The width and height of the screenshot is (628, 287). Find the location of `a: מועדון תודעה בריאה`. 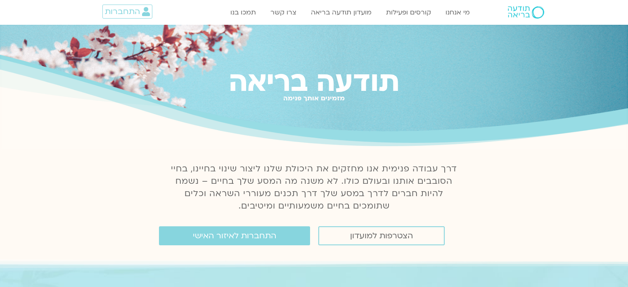

a: מועדון תודעה בריאה is located at coordinates (341, 12).